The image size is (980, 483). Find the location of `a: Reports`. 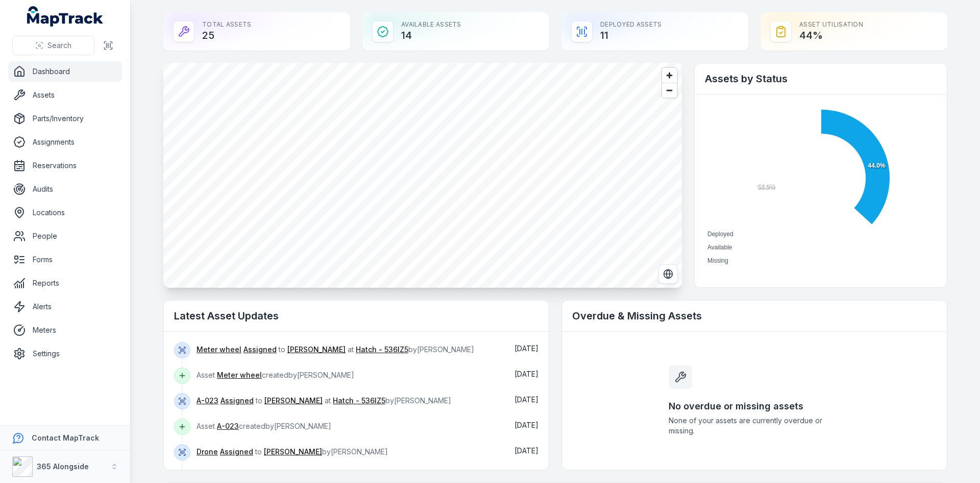

a: Reports is located at coordinates (65, 283).